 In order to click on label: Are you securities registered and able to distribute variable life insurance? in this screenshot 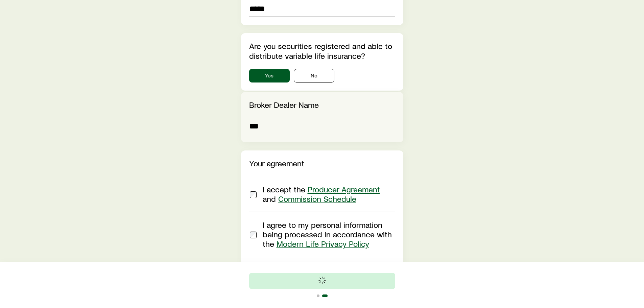, I will do `click(321, 51)`.